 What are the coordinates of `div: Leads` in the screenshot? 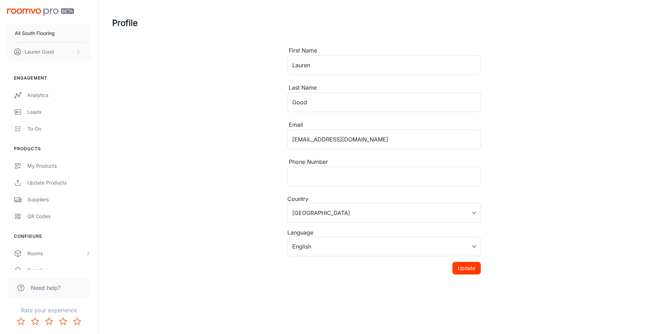 It's located at (59, 112).